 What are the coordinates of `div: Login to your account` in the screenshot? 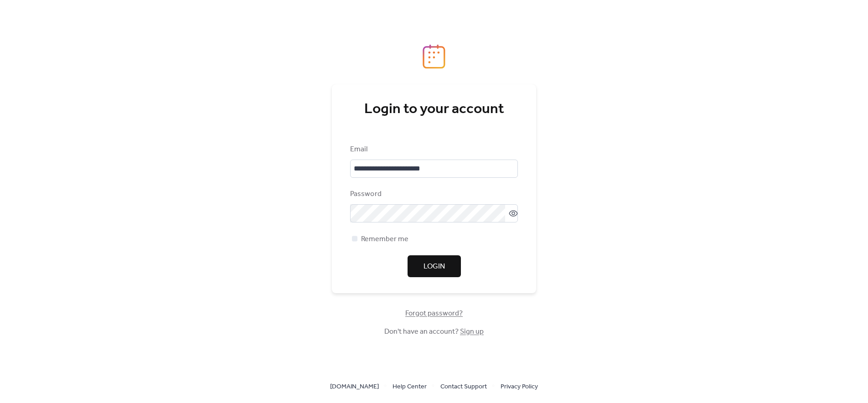 It's located at (434, 110).